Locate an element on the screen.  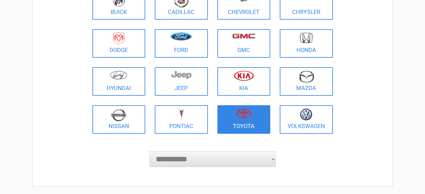
a: Nissan is located at coordinates (119, 119).